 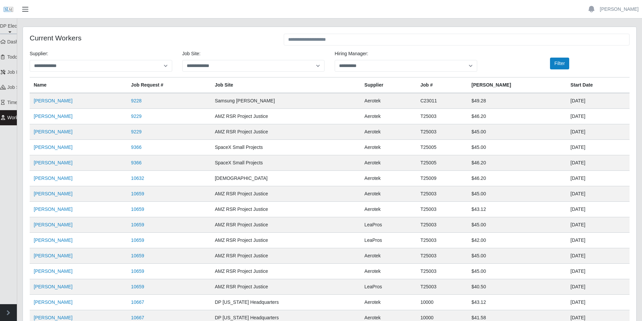 What do you see at coordinates (39, 54) in the screenshot?
I see `label: Supplier:` at bounding box center [39, 54].